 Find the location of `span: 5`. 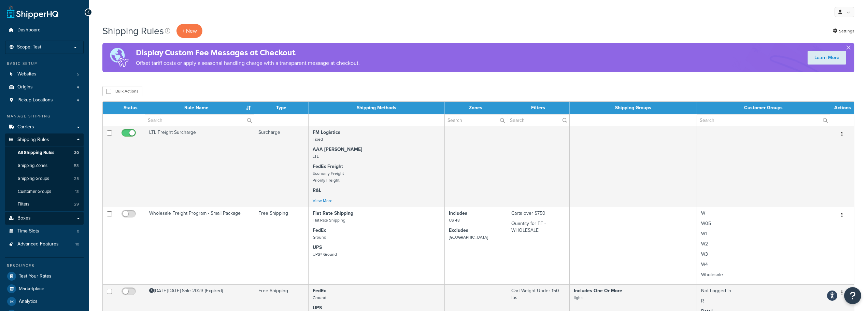

span: 5 is located at coordinates (78, 74).